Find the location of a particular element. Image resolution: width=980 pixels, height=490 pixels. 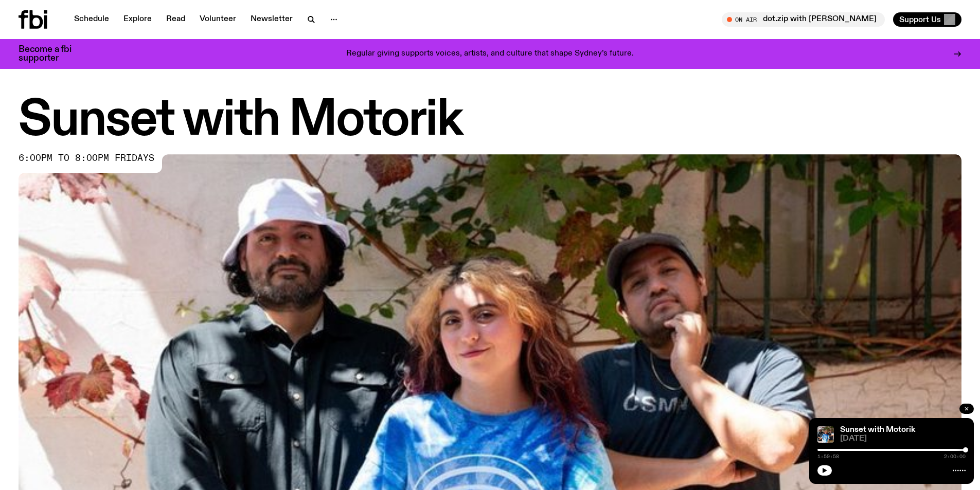

p: Regular giving supports voices, artists, and culture that shape Sydney’s future. is located at coordinates (489, 54).